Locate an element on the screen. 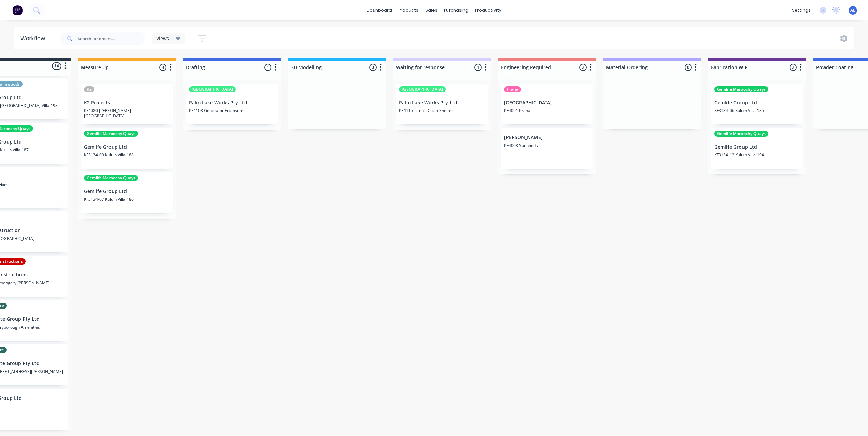 Image resolution: width=868 pixels, height=436 pixels. p: KF4008 Sunhoods is located at coordinates (547, 146).